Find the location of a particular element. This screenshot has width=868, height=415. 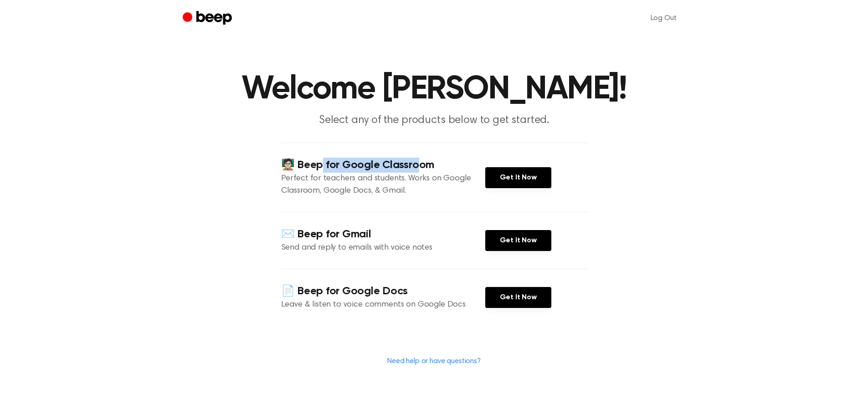

a: Log Out is located at coordinates (663, 18).